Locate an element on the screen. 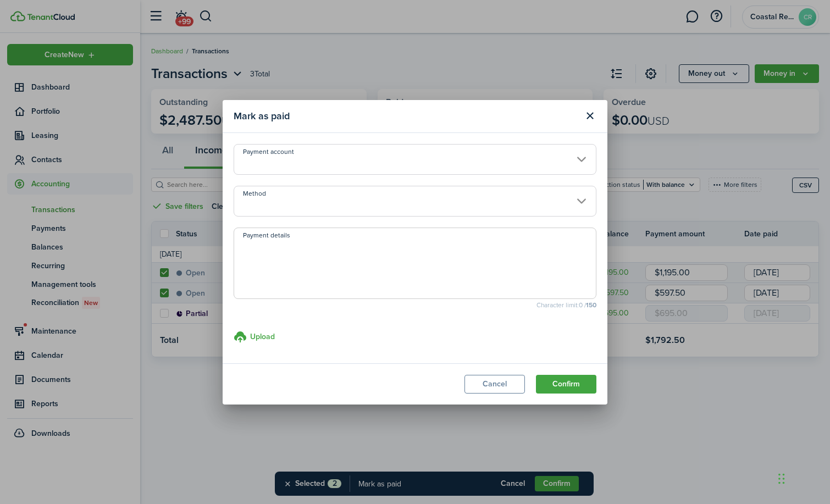 Image resolution: width=830 pixels, height=504 pixels. button: Close modal is located at coordinates (590, 116).